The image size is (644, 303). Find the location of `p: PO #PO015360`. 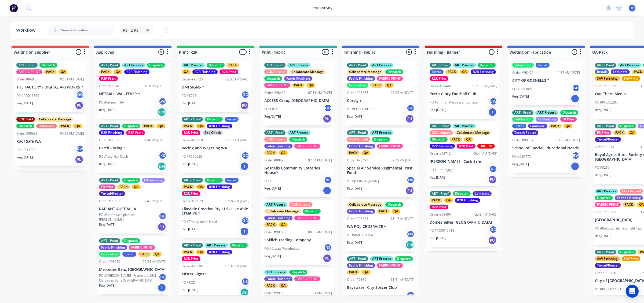

p: PO #PO015360 is located at coordinates (28, 95).